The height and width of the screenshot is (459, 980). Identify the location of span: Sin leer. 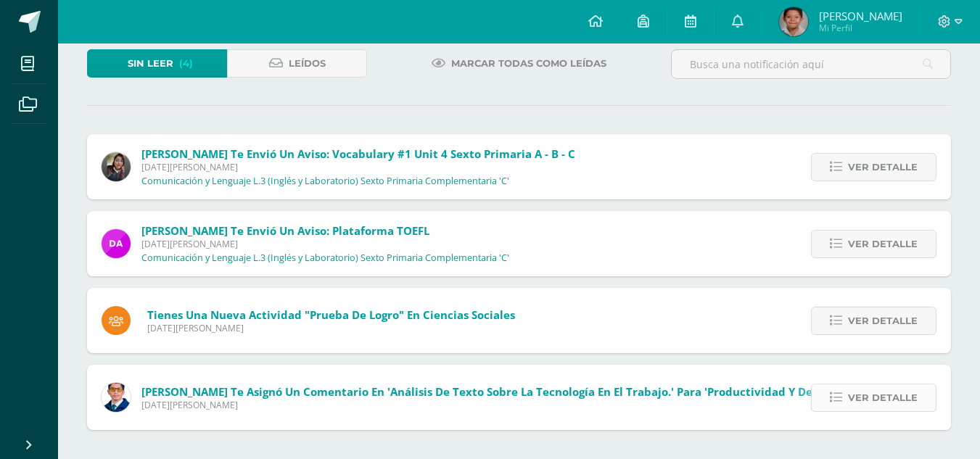
(150, 64).